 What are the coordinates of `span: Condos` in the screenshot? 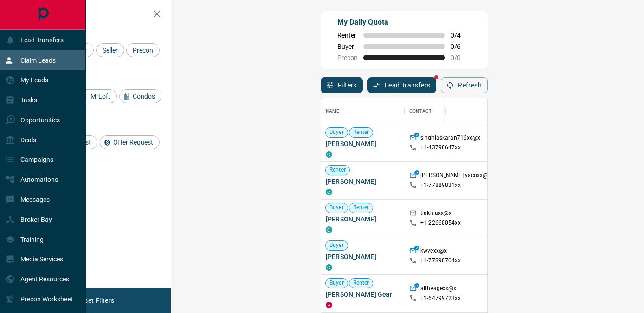 It's located at (144, 96).